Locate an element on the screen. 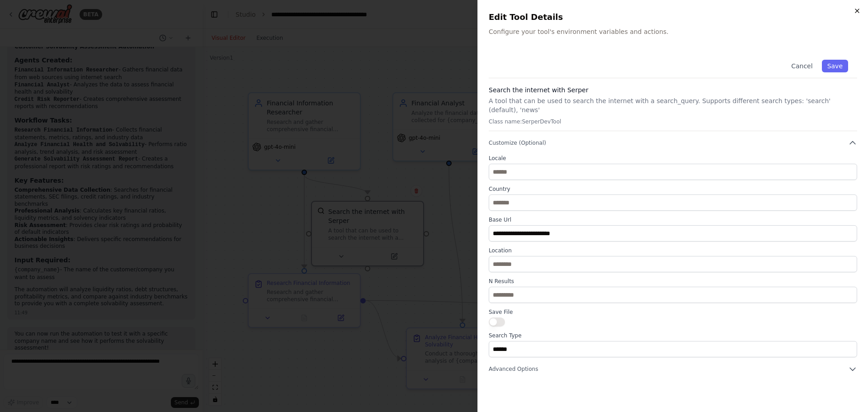 The width and height of the screenshot is (868, 412). p: Class name: SerperDevTool is located at coordinates (672, 122).